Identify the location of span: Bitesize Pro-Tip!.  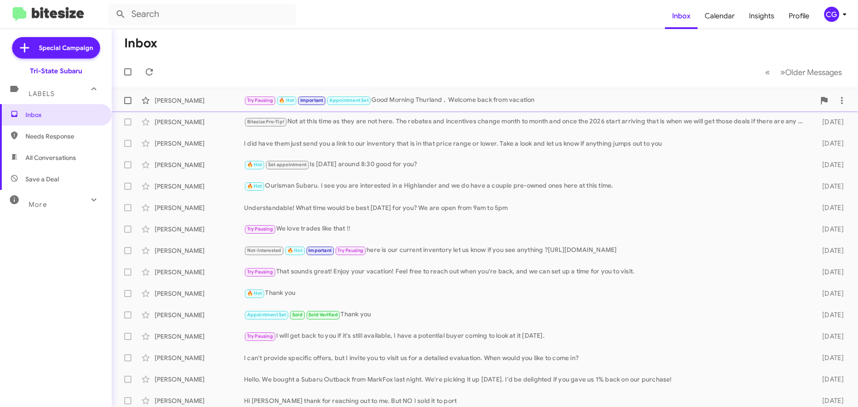
(266, 122).